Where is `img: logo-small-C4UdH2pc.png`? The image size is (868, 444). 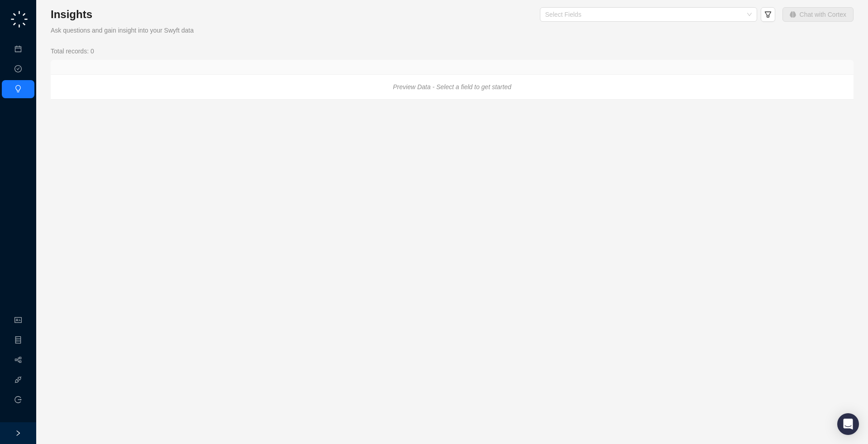
img: logo-small-C4UdH2pc.png is located at coordinates (19, 19).